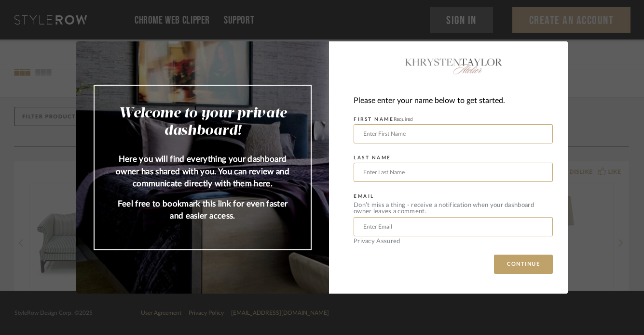  Describe the element at coordinates (363, 197) in the screenshot. I see `label: EMAIL` at that location.